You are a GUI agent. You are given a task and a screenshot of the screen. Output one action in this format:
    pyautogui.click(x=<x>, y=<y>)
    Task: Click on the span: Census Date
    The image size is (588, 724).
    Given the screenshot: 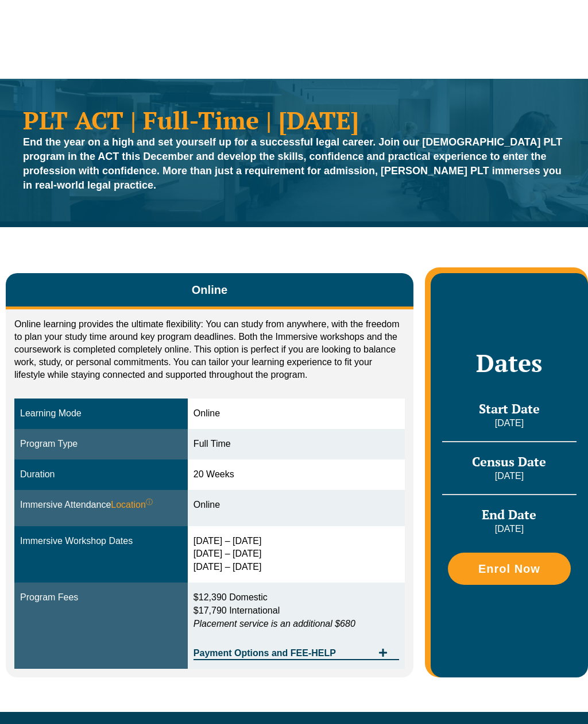 What is the action you would take?
    pyautogui.click(x=509, y=461)
    